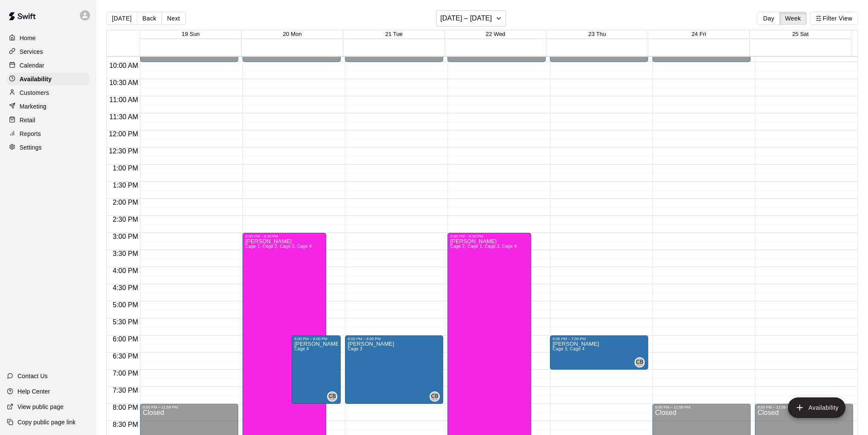 The height and width of the screenshot is (435, 868). I want to click on span: 11:30 AM, so click(124, 117).